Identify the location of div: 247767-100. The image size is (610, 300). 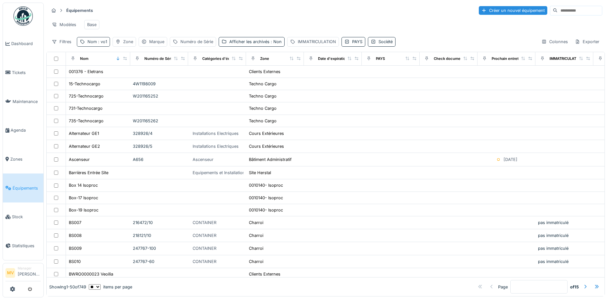
(159, 248).